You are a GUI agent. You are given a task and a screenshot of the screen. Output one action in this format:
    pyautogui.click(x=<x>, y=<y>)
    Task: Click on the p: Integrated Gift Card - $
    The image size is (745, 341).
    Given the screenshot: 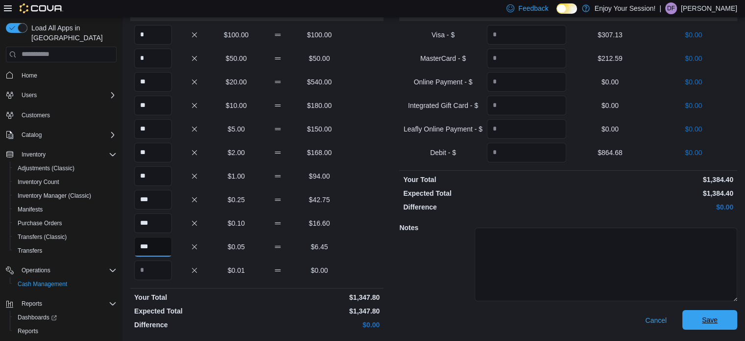 What is the action you would take?
    pyautogui.click(x=443, y=105)
    